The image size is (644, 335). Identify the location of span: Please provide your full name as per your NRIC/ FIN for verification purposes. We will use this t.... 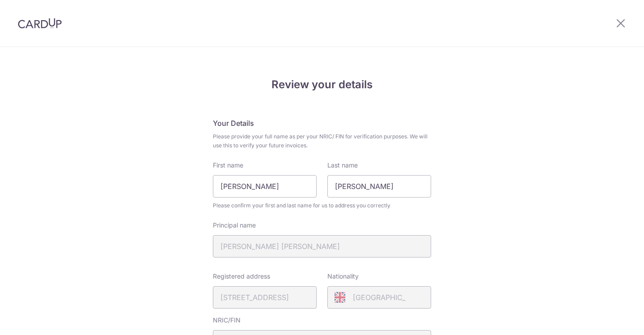
(322, 141).